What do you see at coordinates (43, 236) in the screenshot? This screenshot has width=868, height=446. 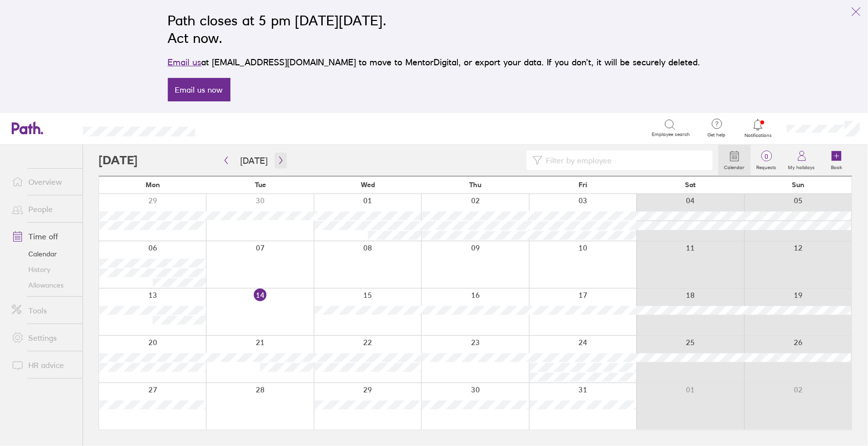 I see `a: Time off` at bounding box center [43, 236].